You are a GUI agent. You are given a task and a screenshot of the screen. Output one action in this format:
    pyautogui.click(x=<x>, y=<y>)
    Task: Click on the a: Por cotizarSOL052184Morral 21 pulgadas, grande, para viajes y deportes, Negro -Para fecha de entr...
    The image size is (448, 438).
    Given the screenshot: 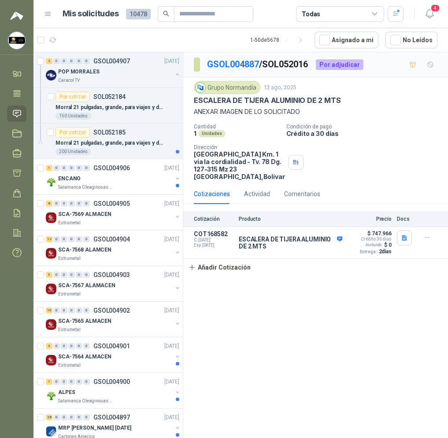 What is the action you would take?
    pyautogui.click(x=108, y=106)
    